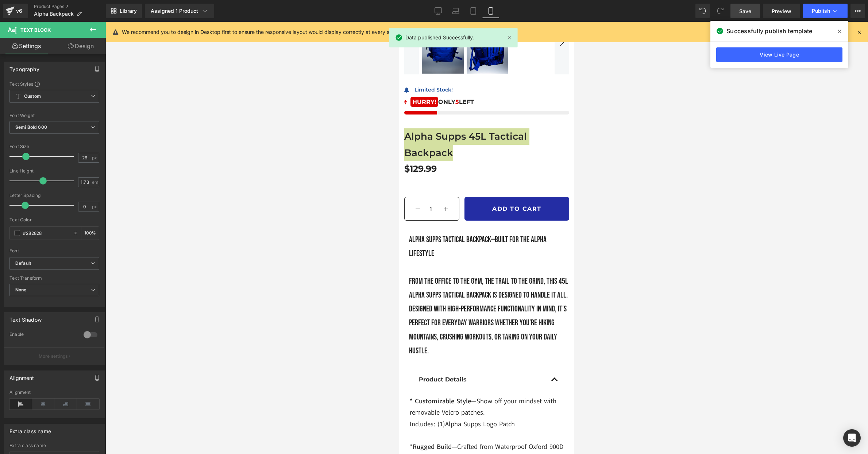  What do you see at coordinates (124, 11) in the screenshot?
I see `a: New Library` at bounding box center [124, 11].